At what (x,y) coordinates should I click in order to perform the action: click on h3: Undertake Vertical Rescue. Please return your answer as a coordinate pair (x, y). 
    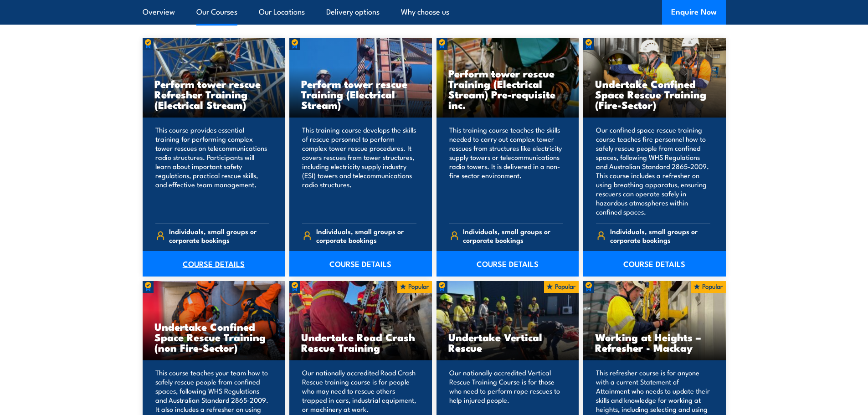
    Looking at the image, I should click on (508, 342).